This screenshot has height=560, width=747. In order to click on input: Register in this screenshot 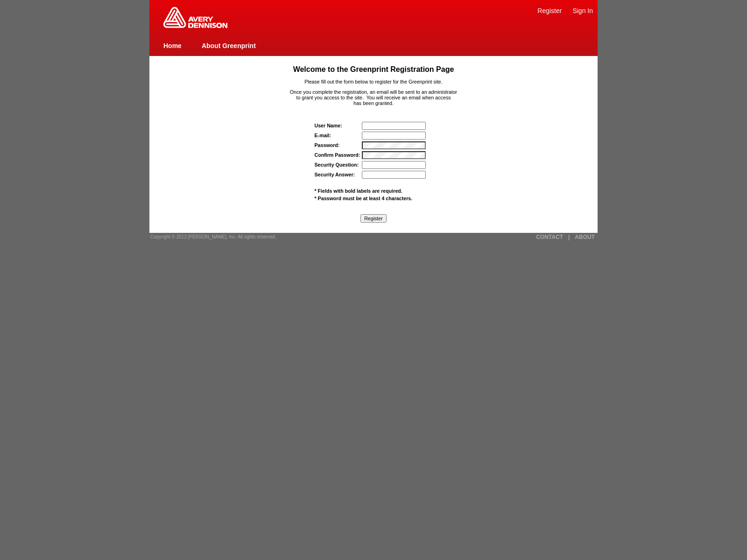, I will do `click(374, 218)`.